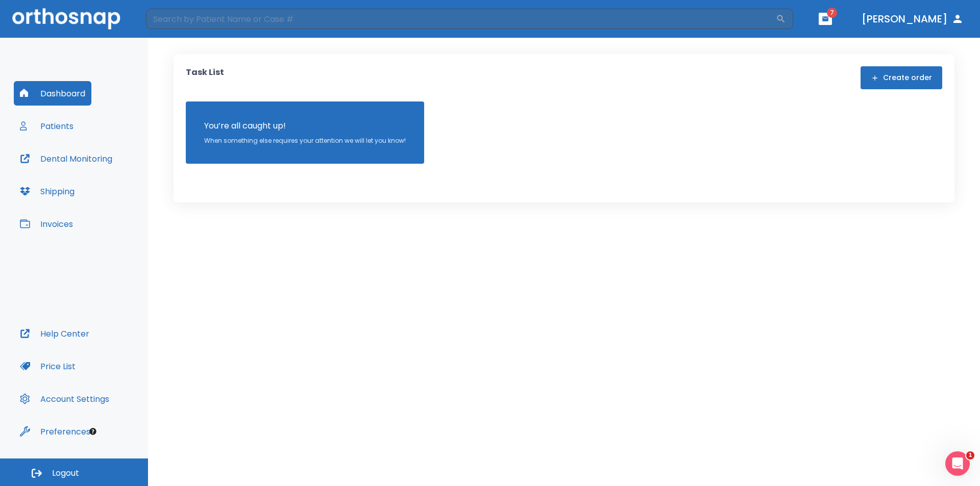 This screenshot has width=980, height=486. I want to click on a: Help Center, so click(54, 334).